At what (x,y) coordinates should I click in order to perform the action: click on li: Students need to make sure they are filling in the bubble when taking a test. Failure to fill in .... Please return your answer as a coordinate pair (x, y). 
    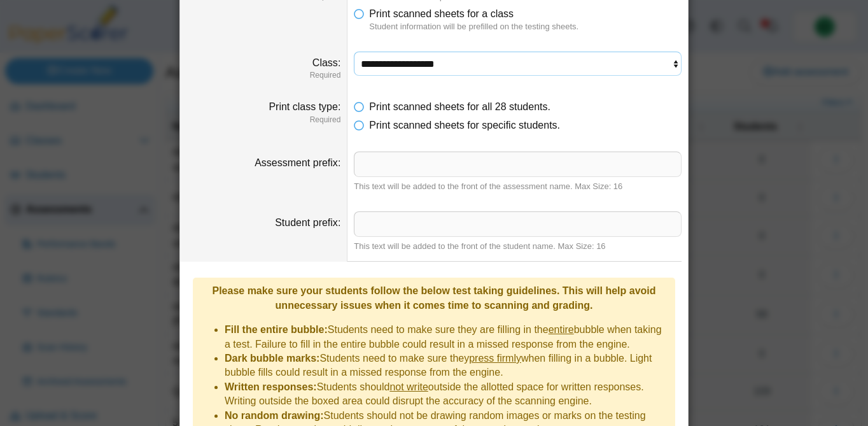
    Looking at the image, I should click on (447, 337).